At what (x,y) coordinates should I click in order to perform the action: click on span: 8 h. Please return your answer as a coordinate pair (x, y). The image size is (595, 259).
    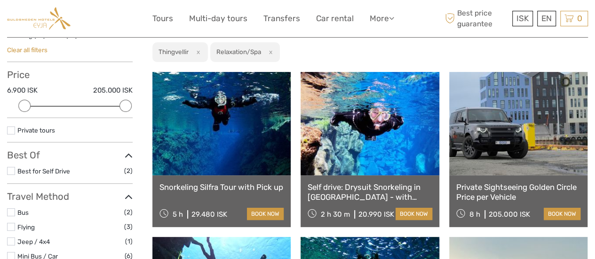
    Looking at the image, I should click on (474, 214).